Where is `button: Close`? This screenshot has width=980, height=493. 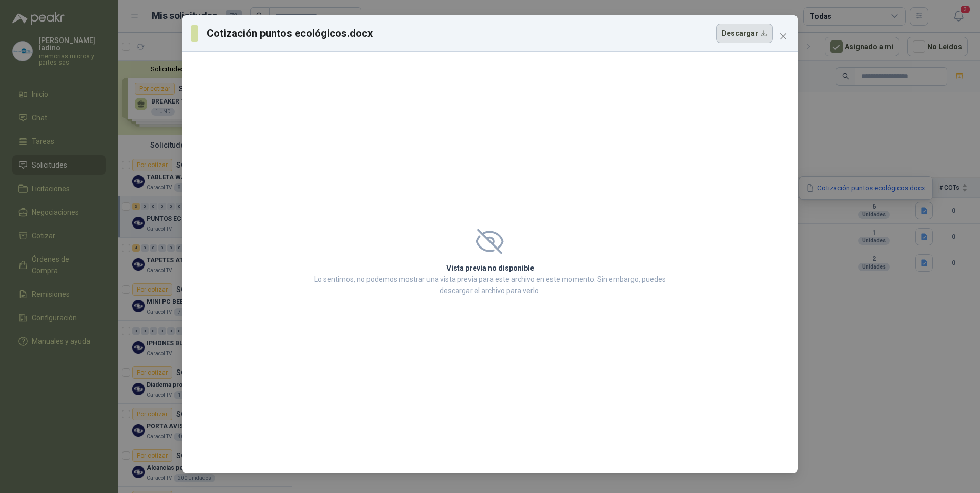 button: Close is located at coordinates (783, 36).